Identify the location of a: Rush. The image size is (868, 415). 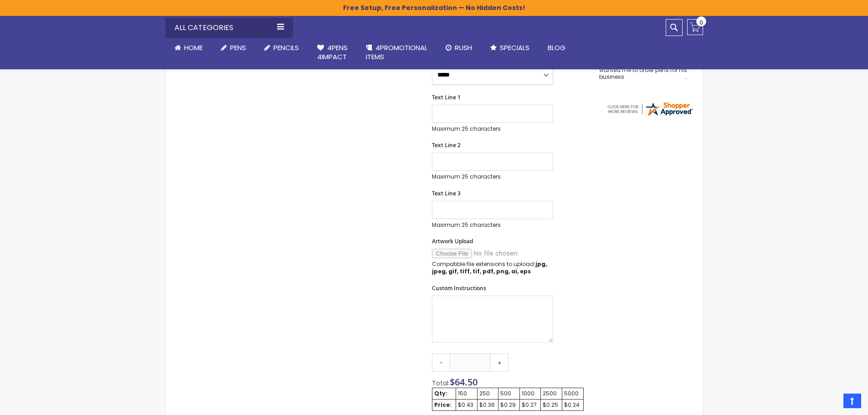
(459, 48).